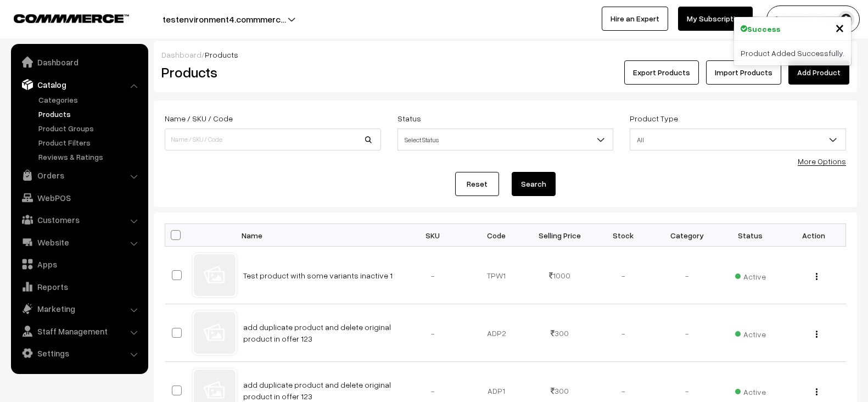  I want to click on th: Action, so click(814, 235).